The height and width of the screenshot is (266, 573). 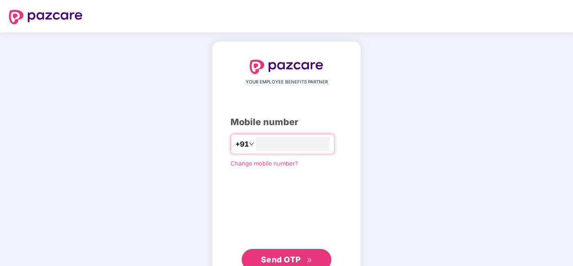 What do you see at coordinates (309, 260) in the screenshot?
I see `span: double-right` at bounding box center [309, 260].